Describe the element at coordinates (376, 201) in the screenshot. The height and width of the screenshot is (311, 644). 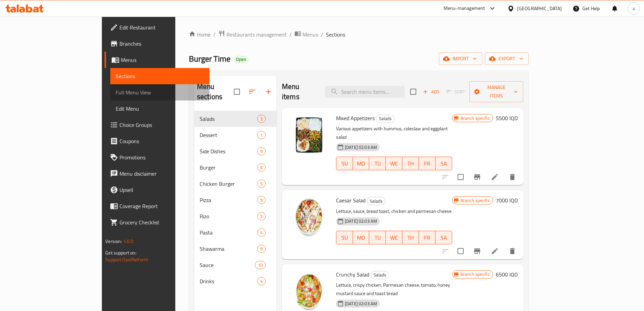
I see `span: Salads` at that location.